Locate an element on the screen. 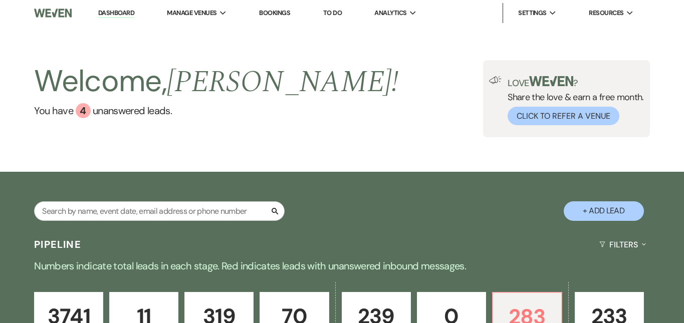  p: Love ? is located at coordinates (576, 82).